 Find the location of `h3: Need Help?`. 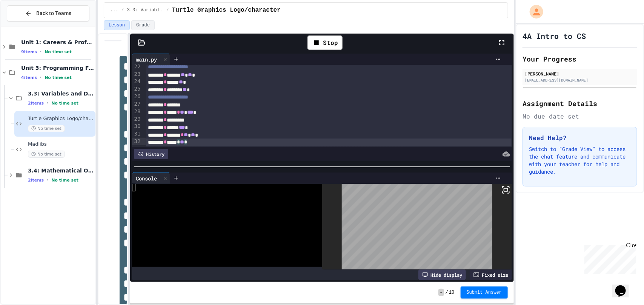

h3: Need Help? is located at coordinates (580, 138).